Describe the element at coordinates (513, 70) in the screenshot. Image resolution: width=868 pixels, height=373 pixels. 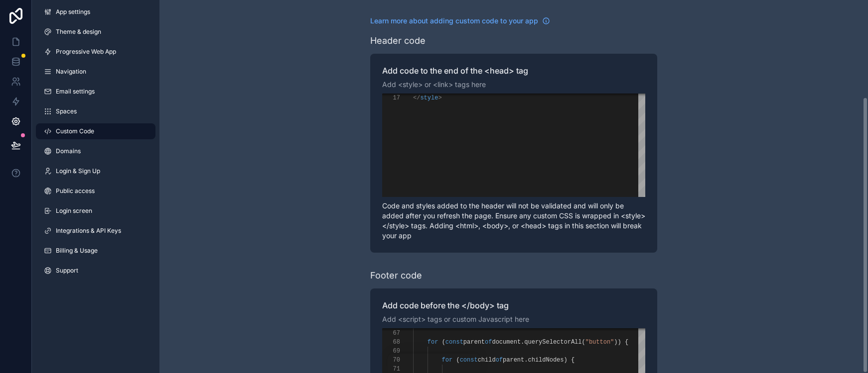
I see `label: Add code to the end of the <head> tag` at that location.